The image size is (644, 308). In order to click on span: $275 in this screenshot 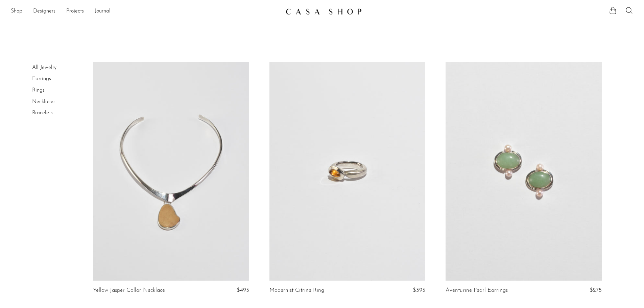, I will do `click(595, 290)`.